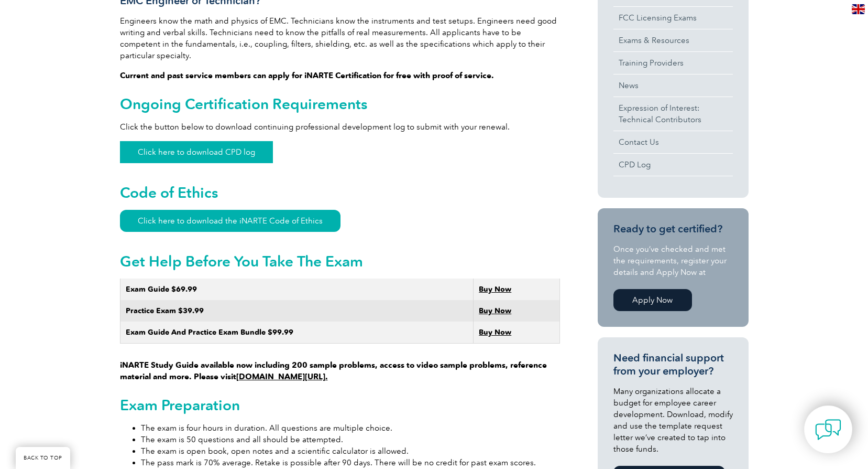  What do you see at coordinates (653, 299) in the screenshot?
I see `a: Apply Now` at bounding box center [653, 299].